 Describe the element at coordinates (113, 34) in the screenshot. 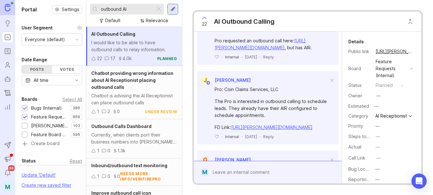

I see `span: AI Outbound Calling` at that location.